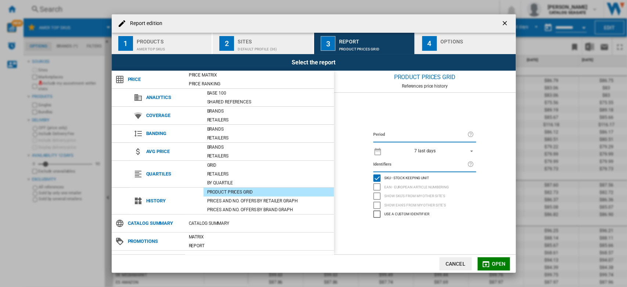 Image resolution: width=627 pixels, height=287 pixels. Describe the element at coordinates (162, 43) in the screenshot. I see `button: 1 Products AMER TOP SKUS` at that location.